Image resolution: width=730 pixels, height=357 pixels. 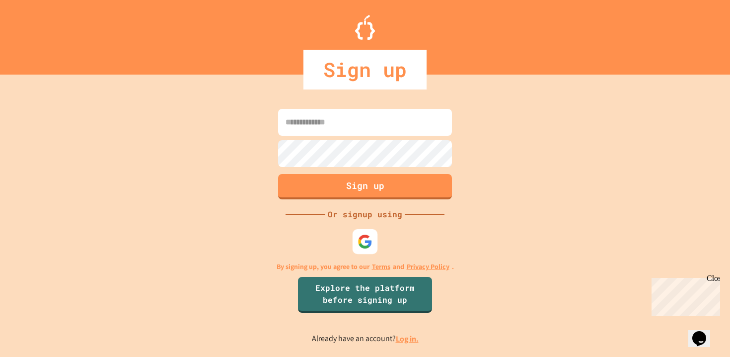 What do you see at coordinates (381, 266) in the screenshot?
I see `a: Terms` at bounding box center [381, 266].